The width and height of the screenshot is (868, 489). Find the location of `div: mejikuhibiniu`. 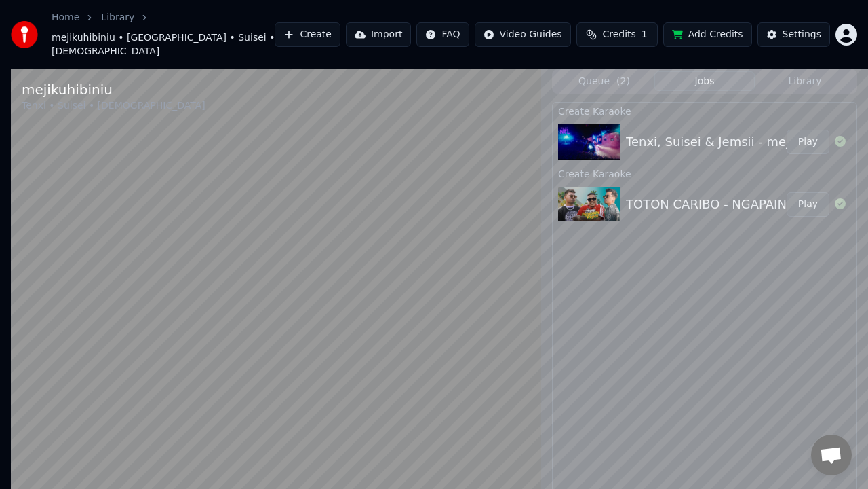

div: mejikuhibiniu is located at coordinates (113, 89).